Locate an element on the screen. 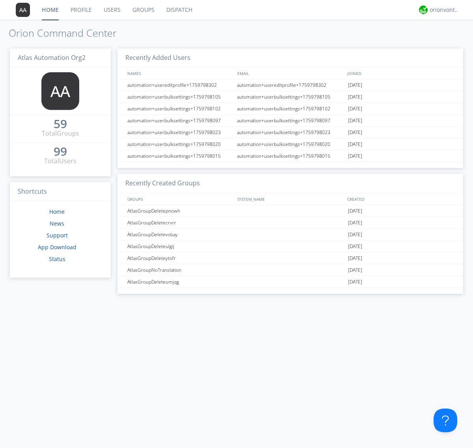  div: AtlasGroupDeleteulgij is located at coordinates (180, 246).